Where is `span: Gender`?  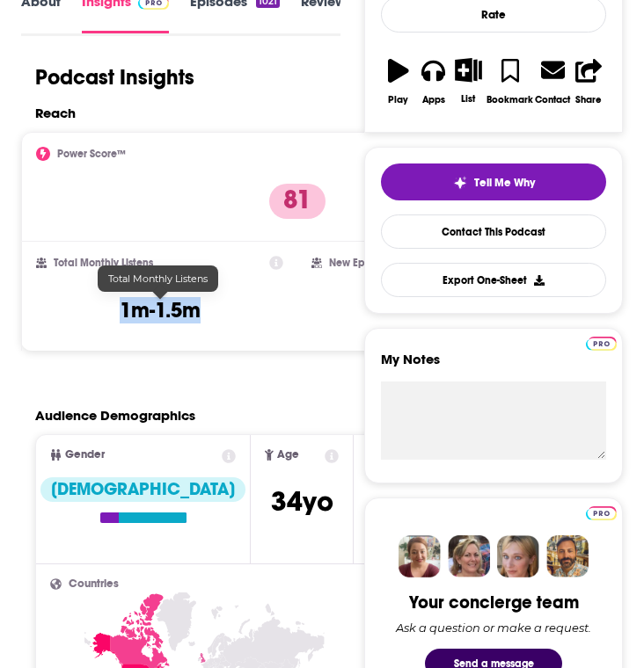 span: Gender is located at coordinates (85, 454).